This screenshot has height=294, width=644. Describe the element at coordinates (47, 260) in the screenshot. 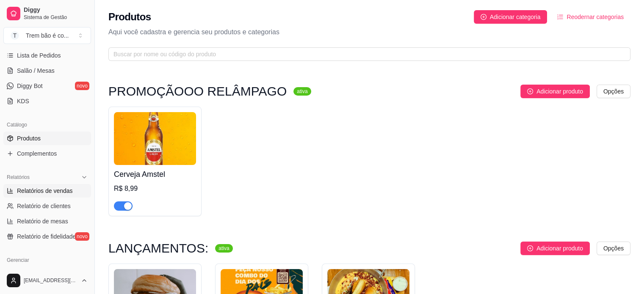

I see `div: Gerenciar` at that location.